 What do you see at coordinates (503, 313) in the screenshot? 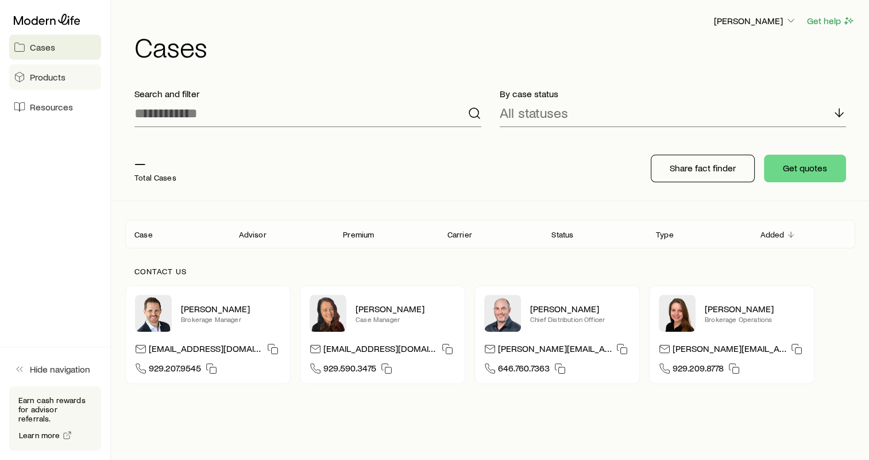
I see `img: Dan Pierson` at bounding box center [503, 313].